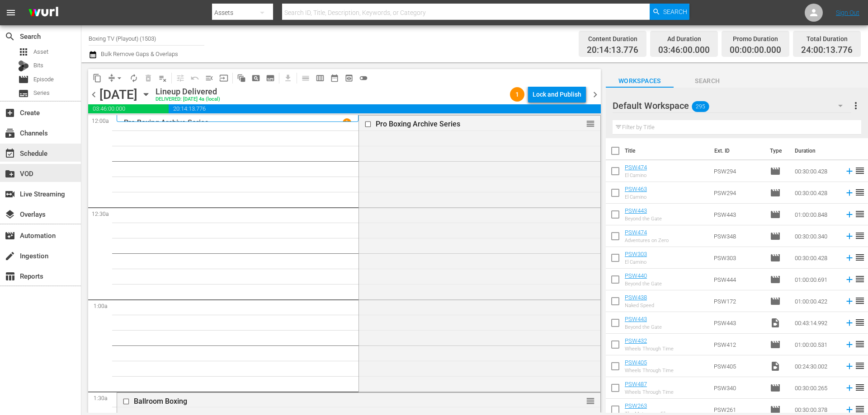 This screenshot has width=868, height=415. I want to click on td: 00:30:00.265, so click(816, 388).